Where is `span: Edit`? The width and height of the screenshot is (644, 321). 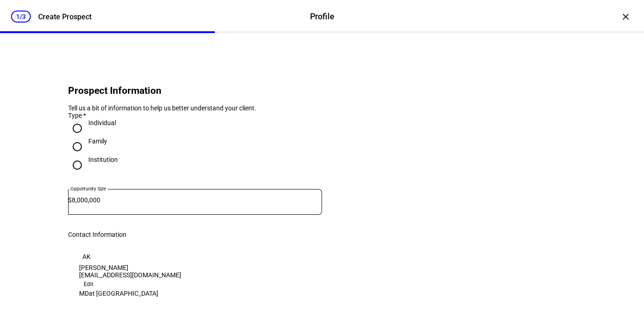
span: Edit is located at coordinates (88, 284).